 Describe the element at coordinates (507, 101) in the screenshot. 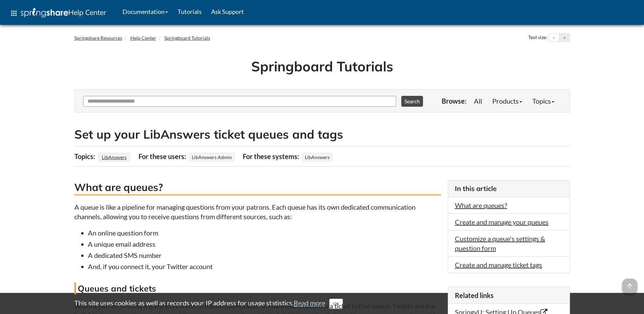

I see `a: Products` at that location.